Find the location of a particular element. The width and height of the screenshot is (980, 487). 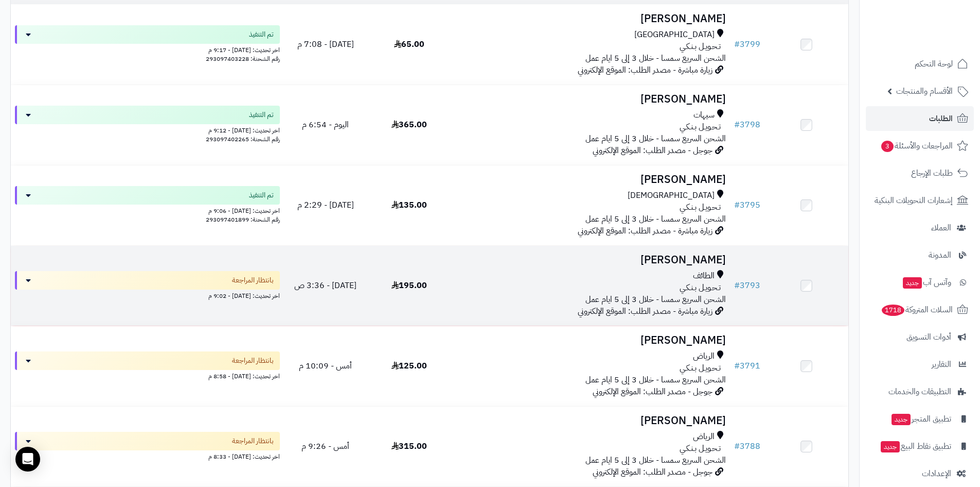

span: رقم الشحنة: 293097403228 is located at coordinates (243, 59).